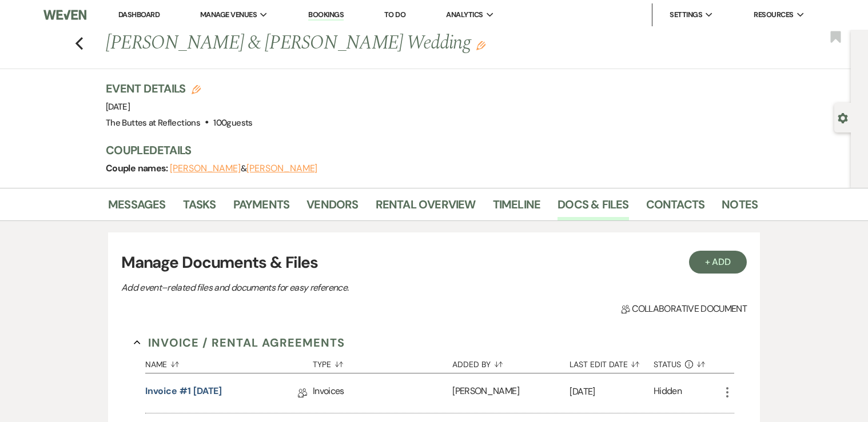 Image resolution: width=868 pixels, height=422 pixels. I want to click on a: Dashboard, so click(139, 14).